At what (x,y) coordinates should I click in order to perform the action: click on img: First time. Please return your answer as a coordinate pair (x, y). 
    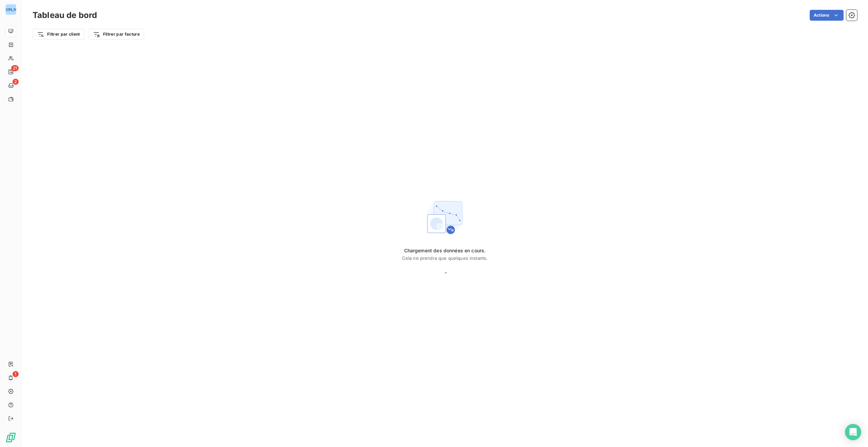
    Looking at the image, I should click on (445, 217).